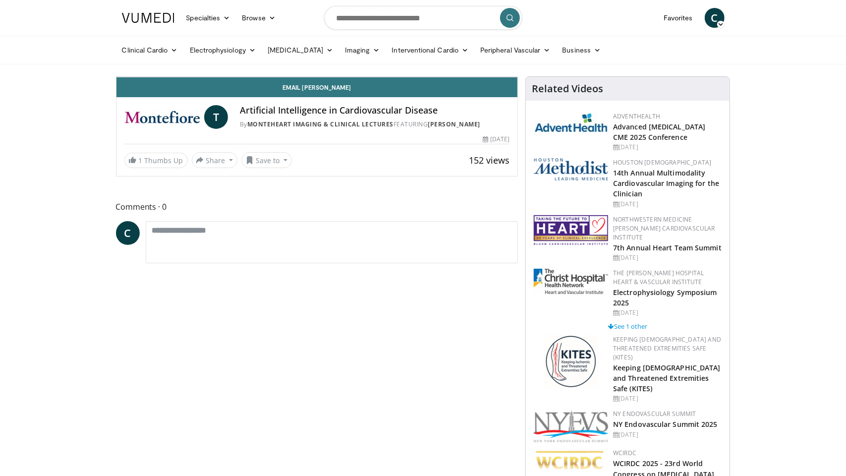 The image size is (846, 476). I want to click on a: Imaging, so click(362, 50).